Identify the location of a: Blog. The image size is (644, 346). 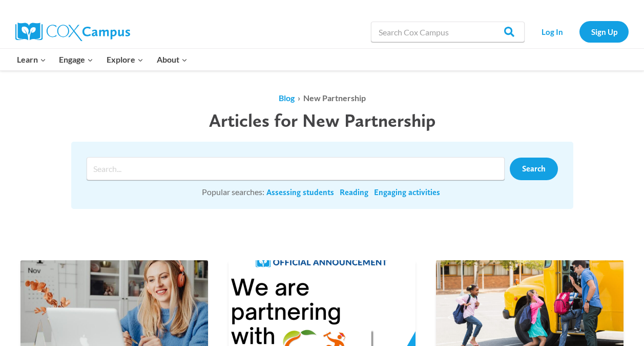
(287, 97).